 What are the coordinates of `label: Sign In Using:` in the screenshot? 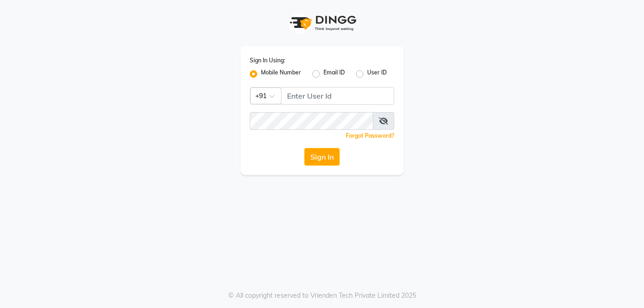 It's located at (268, 61).